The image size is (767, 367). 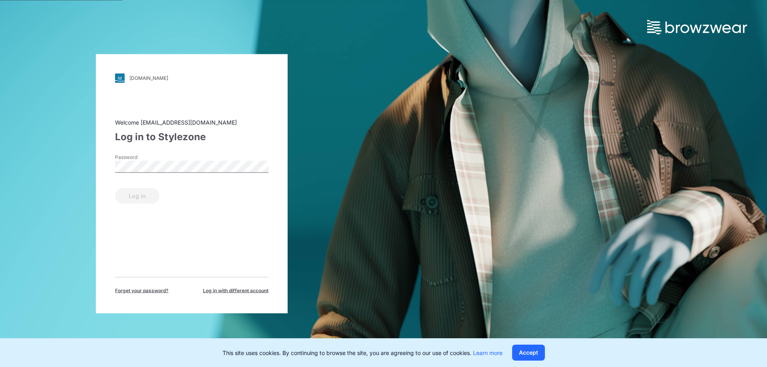 What do you see at coordinates (236, 290) in the screenshot?
I see `span: Log in with different account` at bounding box center [236, 290].